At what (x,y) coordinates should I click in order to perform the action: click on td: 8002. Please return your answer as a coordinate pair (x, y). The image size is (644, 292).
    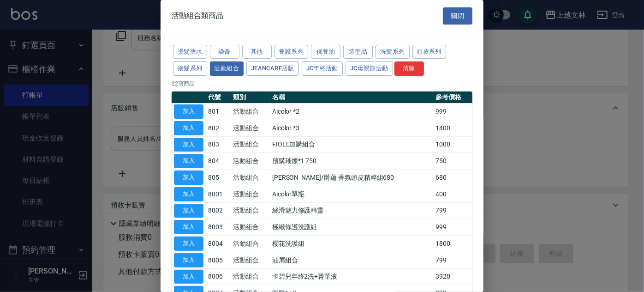
    Looking at the image, I should click on (218, 210).